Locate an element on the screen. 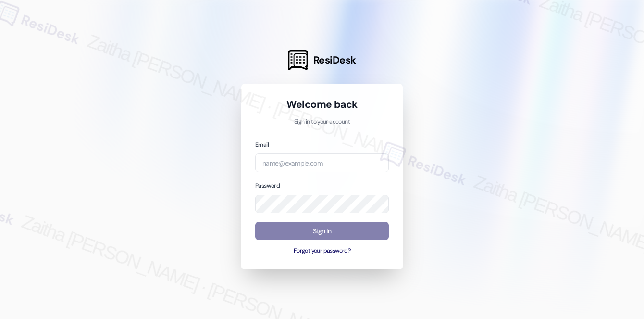  button: Forgot your password? is located at coordinates (322, 251).